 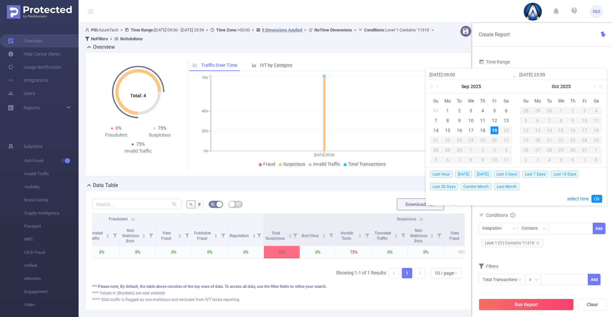 I want to click on td: October 2, 2025, so click(x=482, y=150).